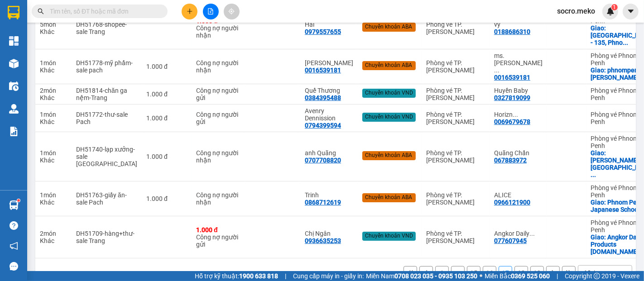 The width and height of the screenshot is (644, 281). I want to click on div: Huyền Baby, so click(518, 90).